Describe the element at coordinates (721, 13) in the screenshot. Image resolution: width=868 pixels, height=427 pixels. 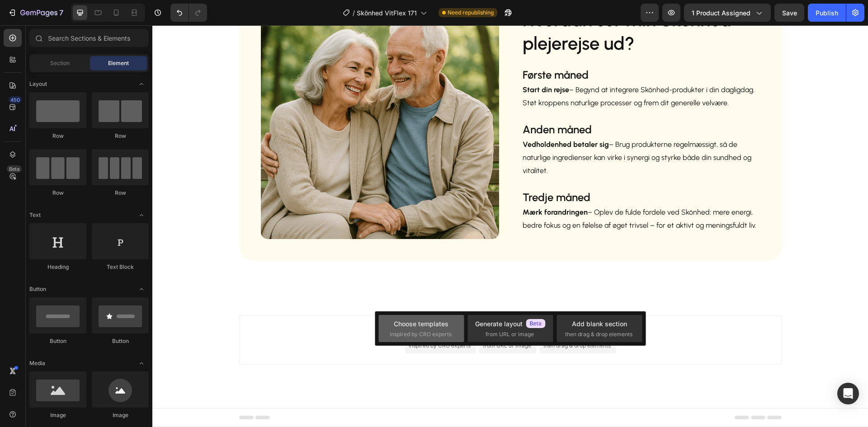
I see `span: 1 product assigned` at that location.